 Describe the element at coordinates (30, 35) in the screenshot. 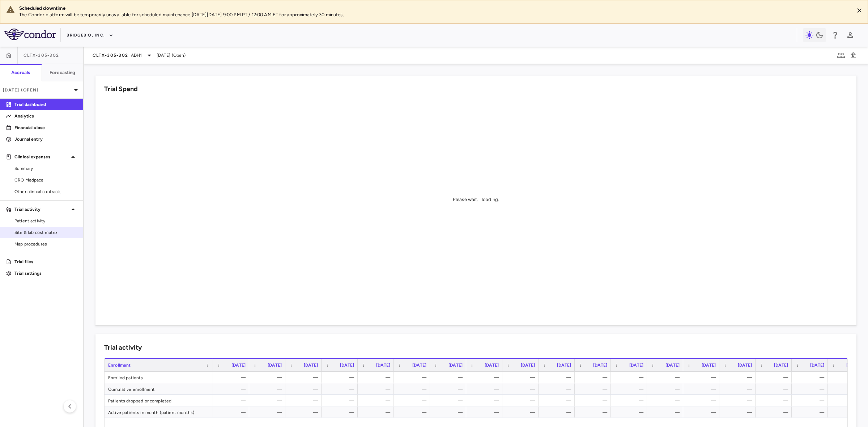

I see `img: logo-full-SnFGN8VE.png` at that location.